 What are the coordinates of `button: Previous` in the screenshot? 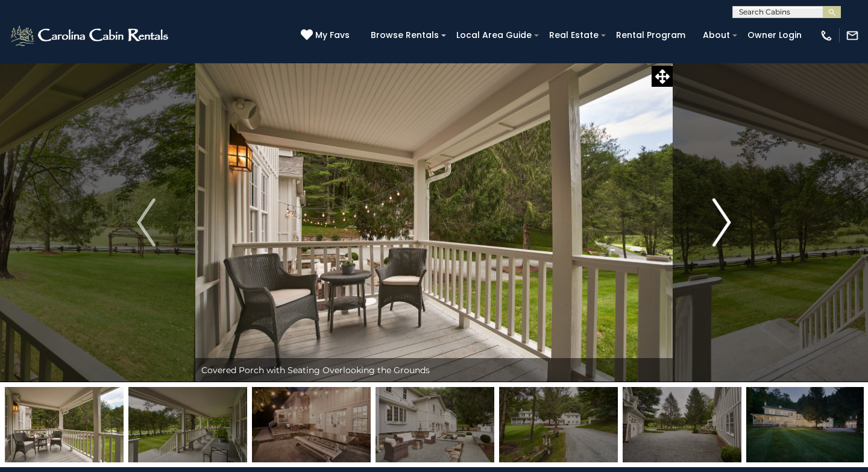 It's located at (146, 223).